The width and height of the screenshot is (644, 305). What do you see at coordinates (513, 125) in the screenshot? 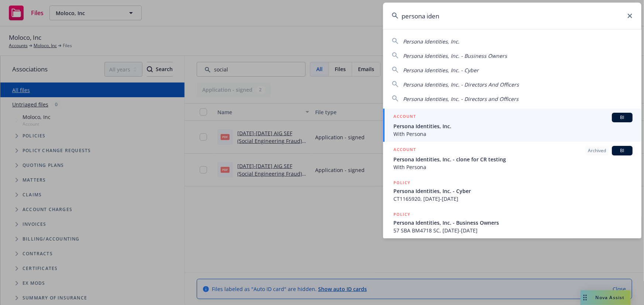
I see `a: ACCOUNTBIPersona Identities, Inc.With Persona` at bounding box center [513, 125].